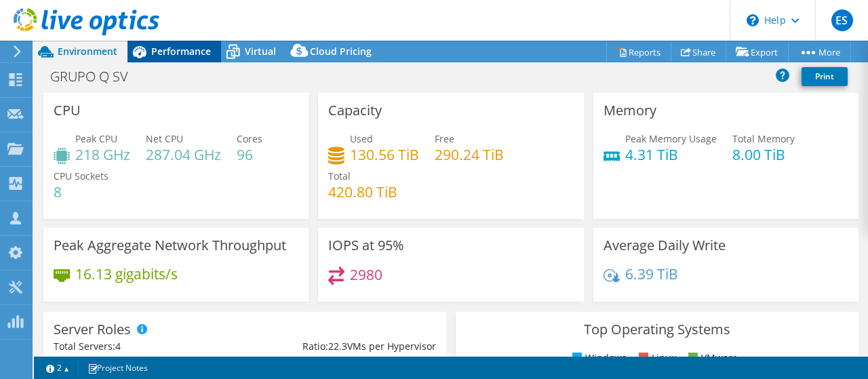 The height and width of the screenshot is (379, 868). Describe the element at coordinates (67, 110) in the screenshot. I see `h3: CPU` at that location.